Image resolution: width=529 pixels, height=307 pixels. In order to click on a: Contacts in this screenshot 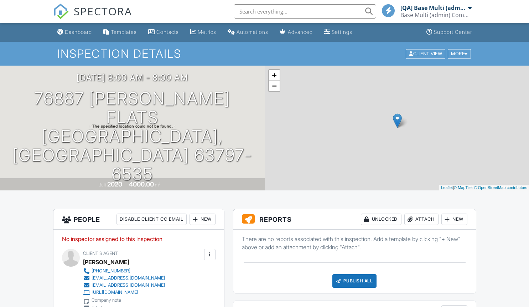, I will do `click(163, 32)`.